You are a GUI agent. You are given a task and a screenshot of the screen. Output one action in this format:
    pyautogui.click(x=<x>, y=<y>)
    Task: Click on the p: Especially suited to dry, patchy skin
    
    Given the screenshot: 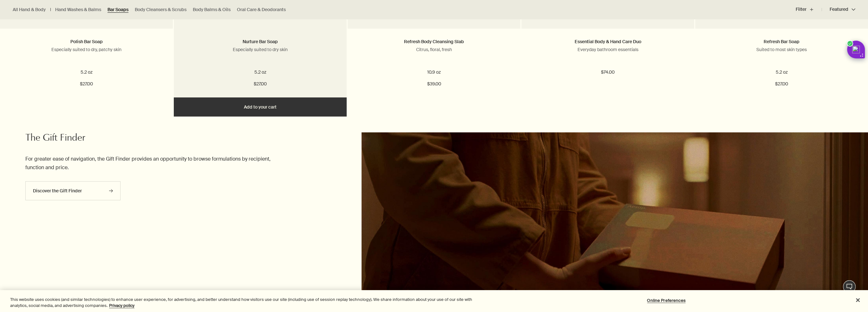 What is the action you would take?
    pyautogui.click(x=86, y=50)
    